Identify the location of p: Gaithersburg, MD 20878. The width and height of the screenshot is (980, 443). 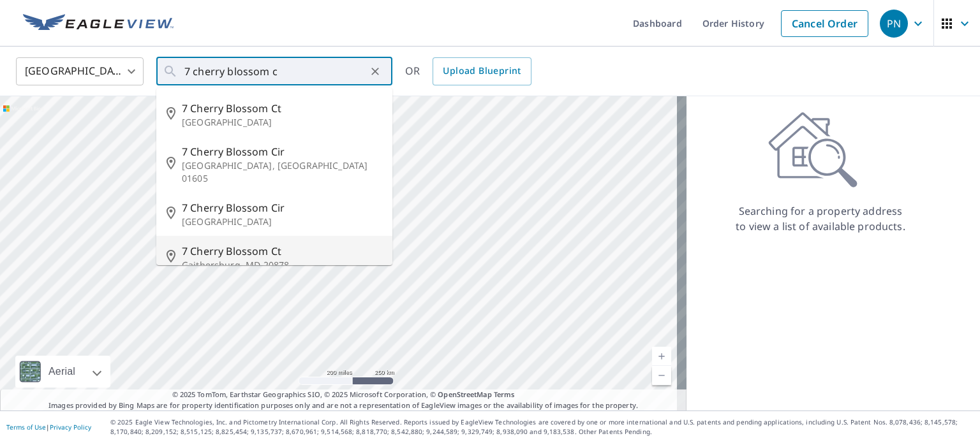
(282, 265).